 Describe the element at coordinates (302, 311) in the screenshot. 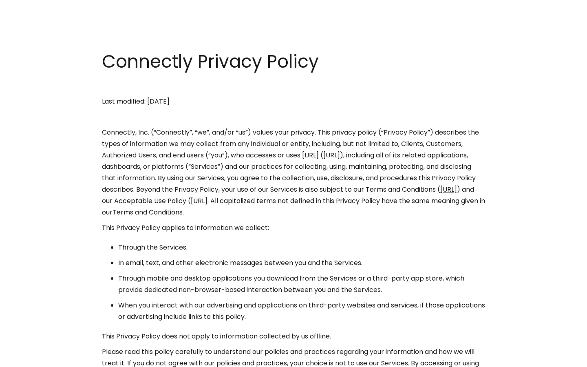

I see `li: When you interact with our advertising and applications on third-party websites and services, if ...` at that location.